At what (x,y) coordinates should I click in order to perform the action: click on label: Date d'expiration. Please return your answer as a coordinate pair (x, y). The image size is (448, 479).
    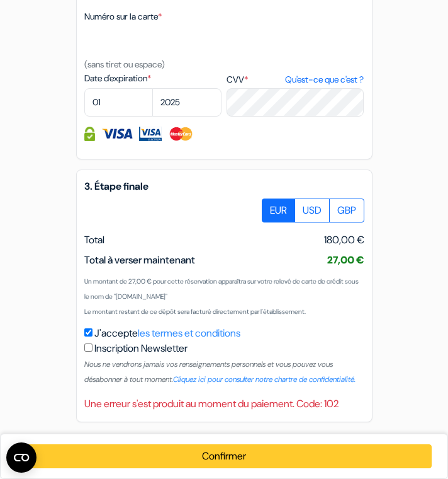
    Looking at the image, I should click on (153, 78).